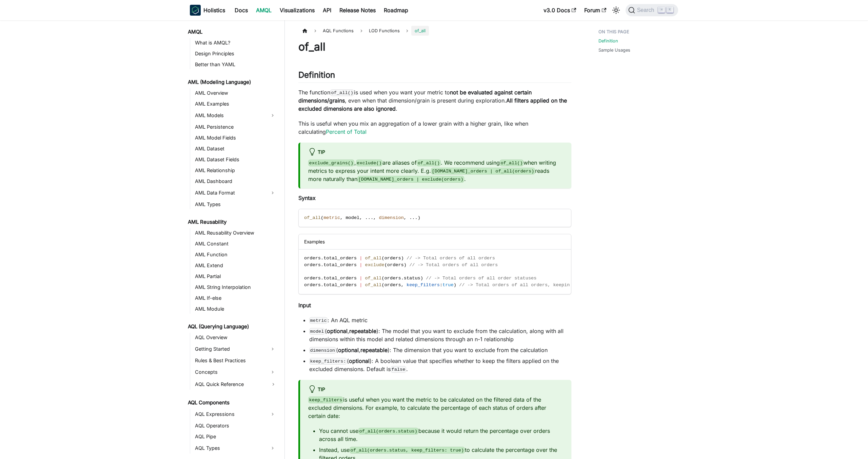 The height and width of the screenshot is (459, 868). What do you see at coordinates (327, 10) in the screenshot?
I see `a: API` at bounding box center [327, 10].